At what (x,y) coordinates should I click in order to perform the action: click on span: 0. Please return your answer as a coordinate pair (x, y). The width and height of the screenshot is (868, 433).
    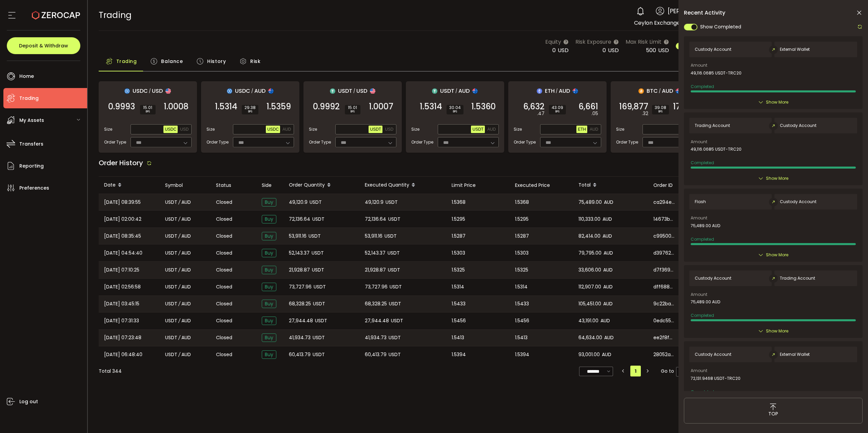
    Looking at the image, I should click on (604, 50).